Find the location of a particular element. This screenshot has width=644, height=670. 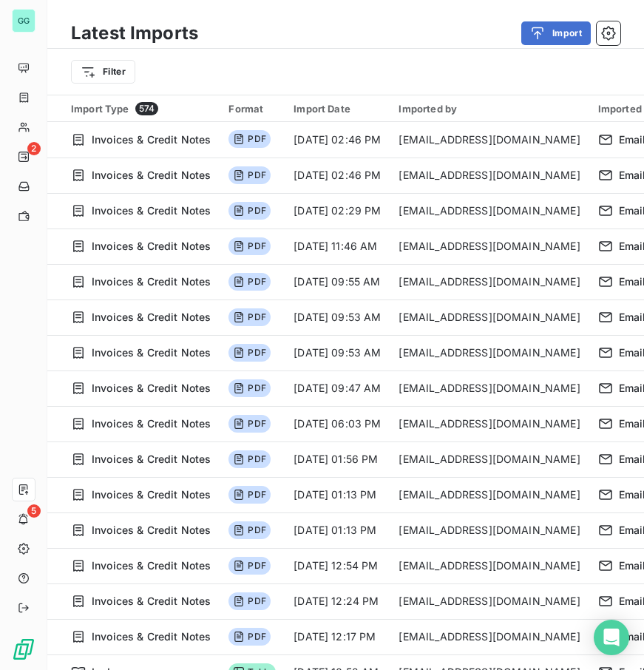

div: Imported by is located at coordinates (489, 109).